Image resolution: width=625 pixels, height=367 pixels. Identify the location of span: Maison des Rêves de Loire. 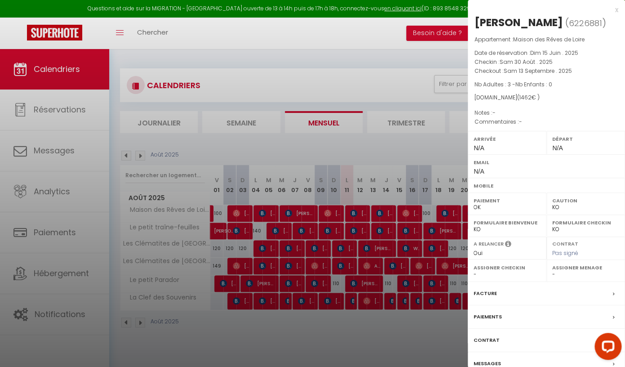
(549, 39).